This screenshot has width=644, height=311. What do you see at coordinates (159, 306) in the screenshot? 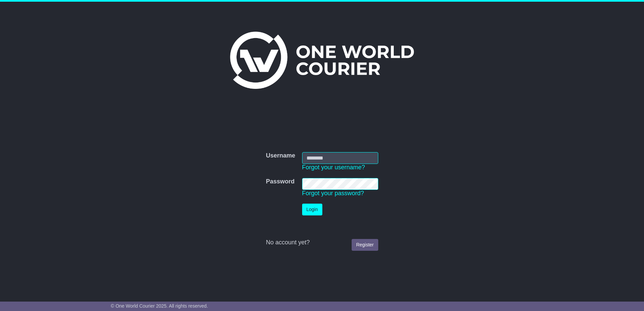
I see `span: © One World Courier 2025. All rights reserved.` at bounding box center [159, 306].